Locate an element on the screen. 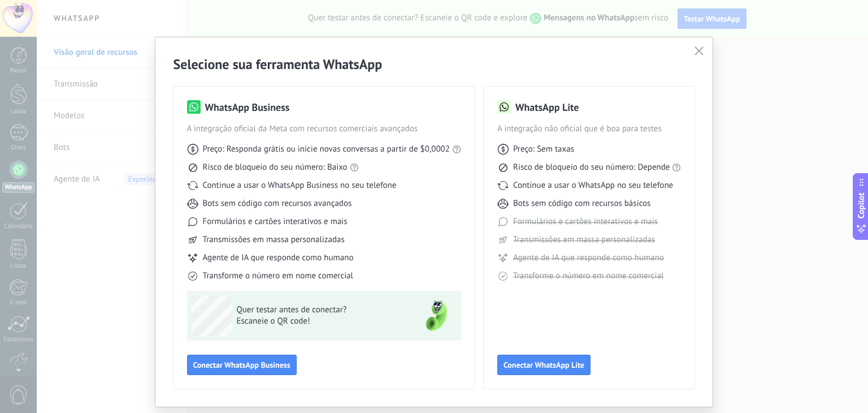 The height and width of the screenshot is (413, 868). span: Conectar WhatsApp Business is located at coordinates (242, 365).